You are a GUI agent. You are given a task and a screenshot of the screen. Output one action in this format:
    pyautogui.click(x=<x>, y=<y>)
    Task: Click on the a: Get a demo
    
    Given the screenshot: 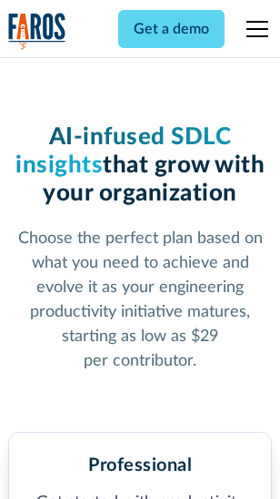 What is the action you would take?
    pyautogui.click(x=171, y=29)
    